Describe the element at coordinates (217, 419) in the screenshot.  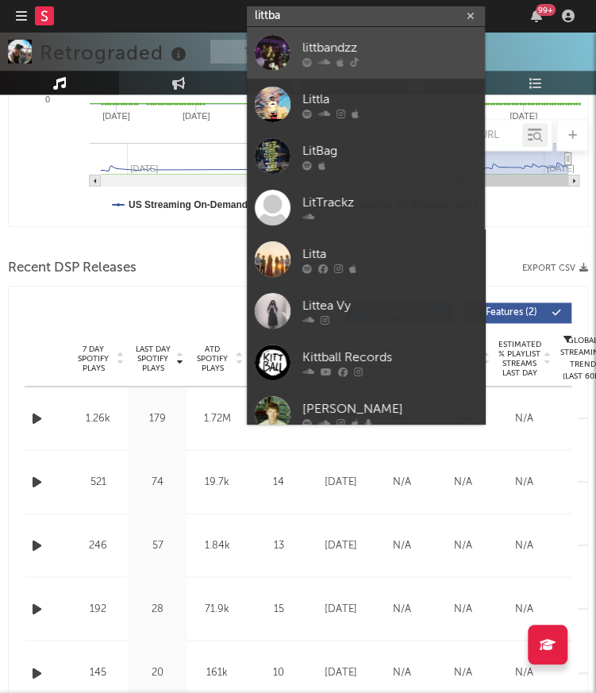
I see `div: 1.72M` at that location.